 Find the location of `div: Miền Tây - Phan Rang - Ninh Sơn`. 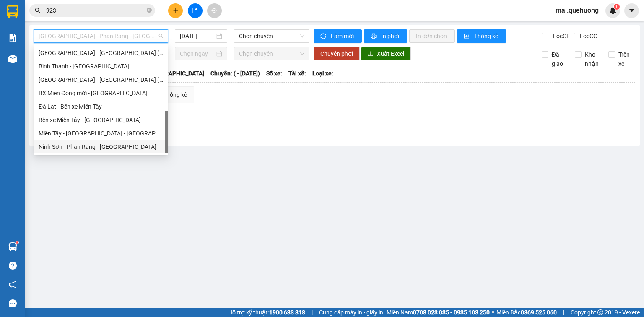

div: Miền Tây - Phan Rang - Ninh Sơn is located at coordinates (101, 133).